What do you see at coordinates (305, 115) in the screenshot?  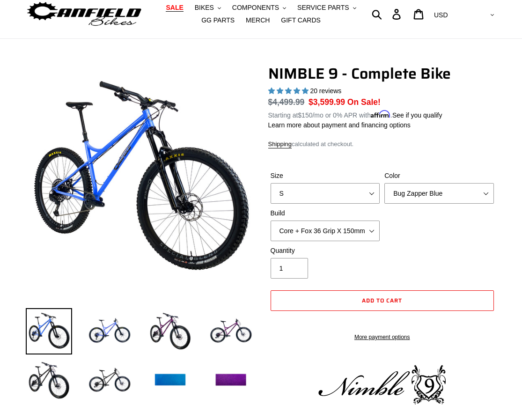 I see `span: $150` at bounding box center [305, 115].